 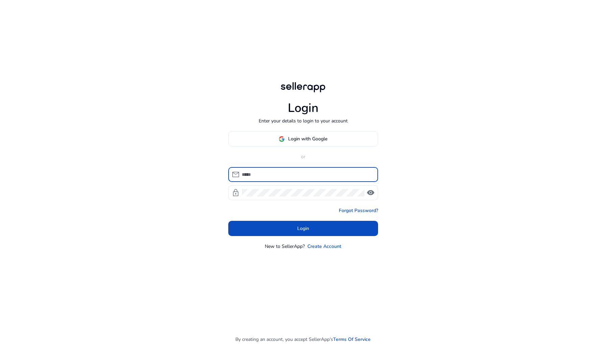 I want to click on span: lock, so click(x=236, y=193).